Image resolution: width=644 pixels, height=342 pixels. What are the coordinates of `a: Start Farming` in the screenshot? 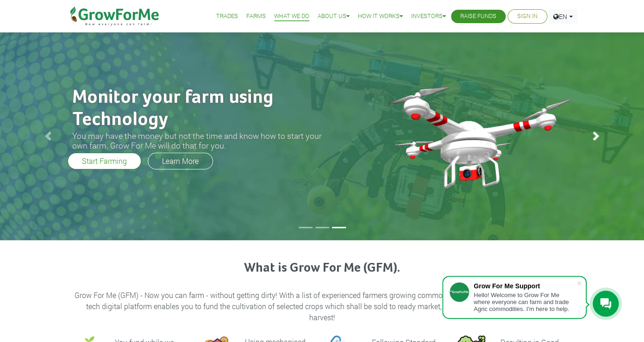 It's located at (104, 161).